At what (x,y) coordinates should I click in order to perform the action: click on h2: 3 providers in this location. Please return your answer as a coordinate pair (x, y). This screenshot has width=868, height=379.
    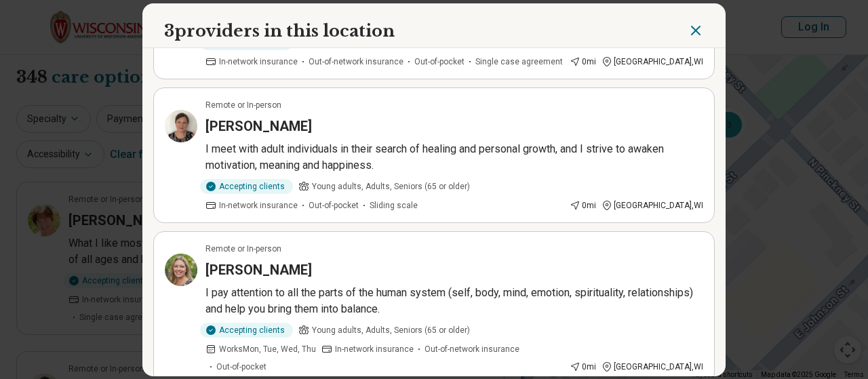
    Looking at the image, I should click on (280, 31).